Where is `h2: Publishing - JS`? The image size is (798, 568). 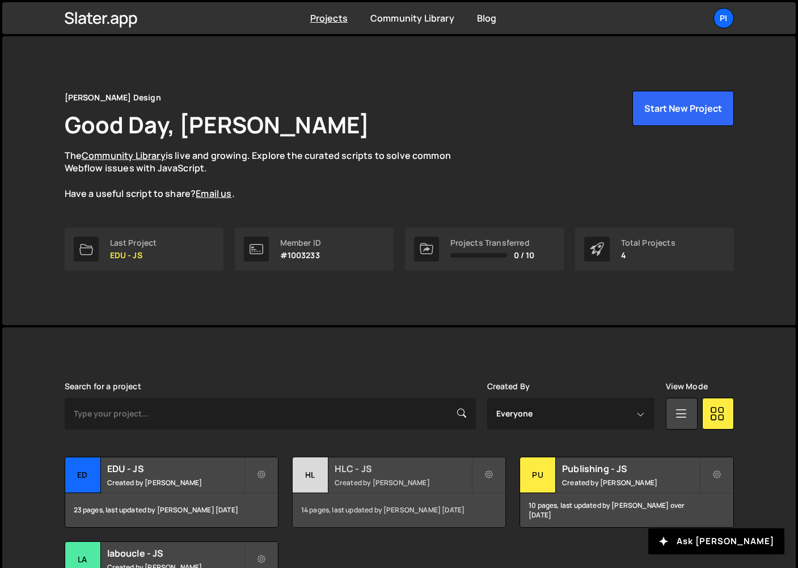
h2: Publishing - JS is located at coordinates (630, 469).